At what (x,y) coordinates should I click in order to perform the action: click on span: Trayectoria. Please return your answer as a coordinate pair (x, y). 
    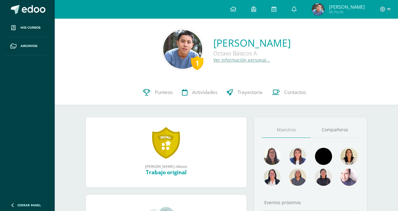
    Looking at the image, I should click on (250, 92).